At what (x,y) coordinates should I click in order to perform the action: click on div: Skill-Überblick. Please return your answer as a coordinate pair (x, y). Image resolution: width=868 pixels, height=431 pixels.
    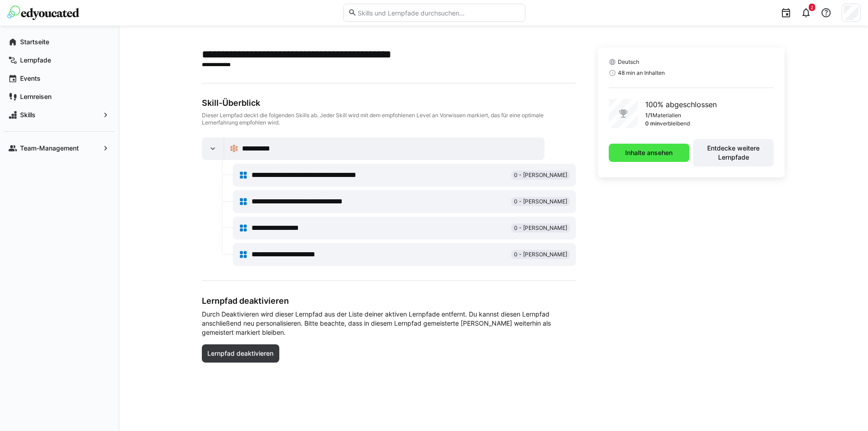
    Looking at the image, I should click on (389, 103).